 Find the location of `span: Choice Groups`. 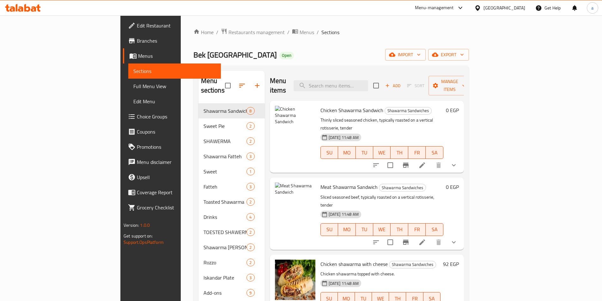

span: Choice Groups is located at coordinates (176, 117).